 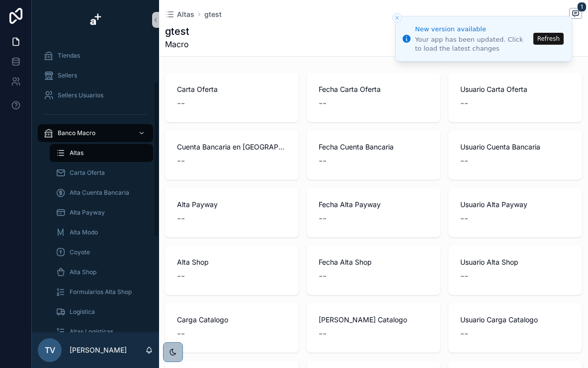 I want to click on a: Alta Shop, so click(x=102, y=272).